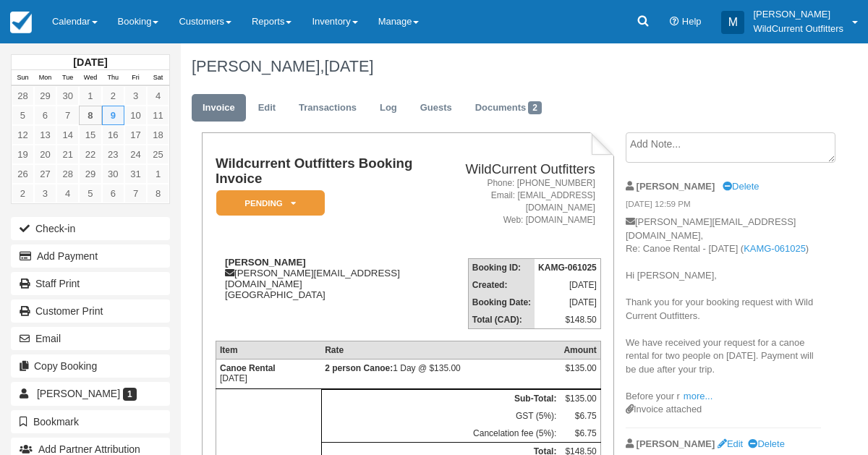 This screenshot has width=868, height=455. What do you see at coordinates (248, 368) in the screenshot?
I see `strong: Canoe Rental` at bounding box center [248, 368].